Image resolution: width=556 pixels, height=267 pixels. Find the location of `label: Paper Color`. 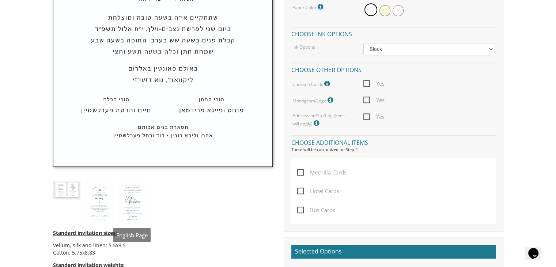

label: Paper Color is located at coordinates (308, 7).